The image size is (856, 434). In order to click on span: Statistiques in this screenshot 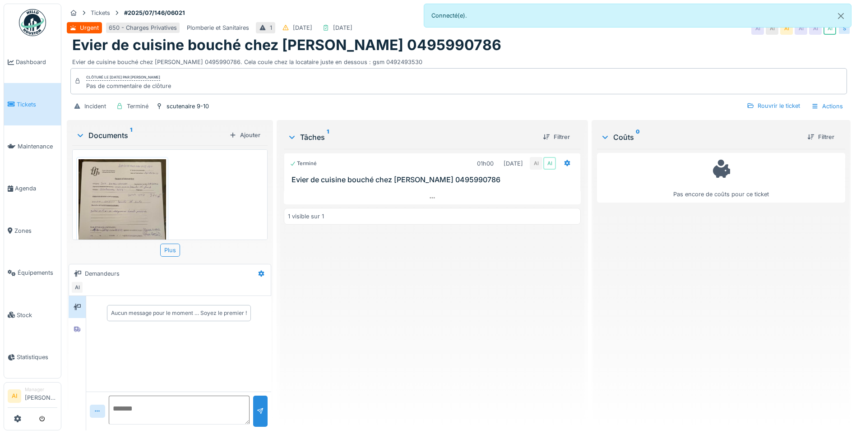, I will do `click(37, 357)`.